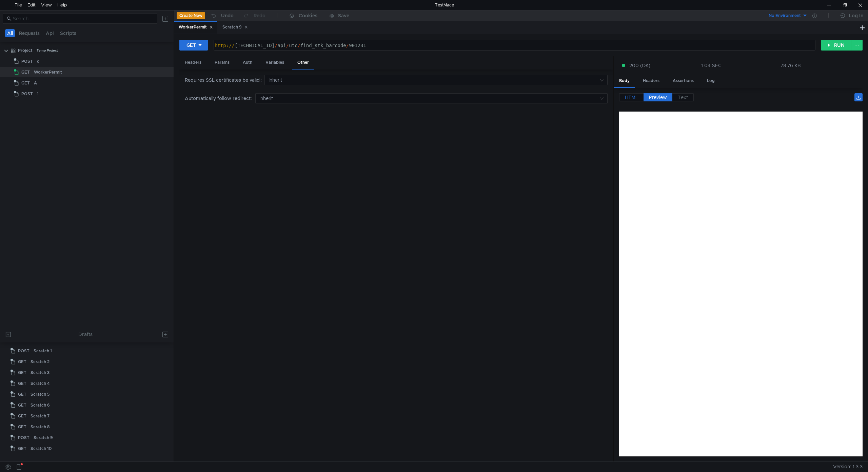  What do you see at coordinates (785, 16) in the screenshot?
I see `div: No Environment` at bounding box center [785, 16].